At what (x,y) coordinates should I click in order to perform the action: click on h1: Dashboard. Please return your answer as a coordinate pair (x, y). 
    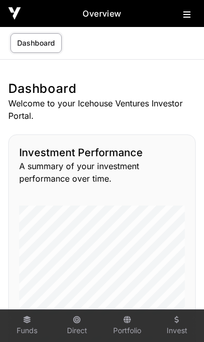
    Looking at the image, I should click on (102, 89).